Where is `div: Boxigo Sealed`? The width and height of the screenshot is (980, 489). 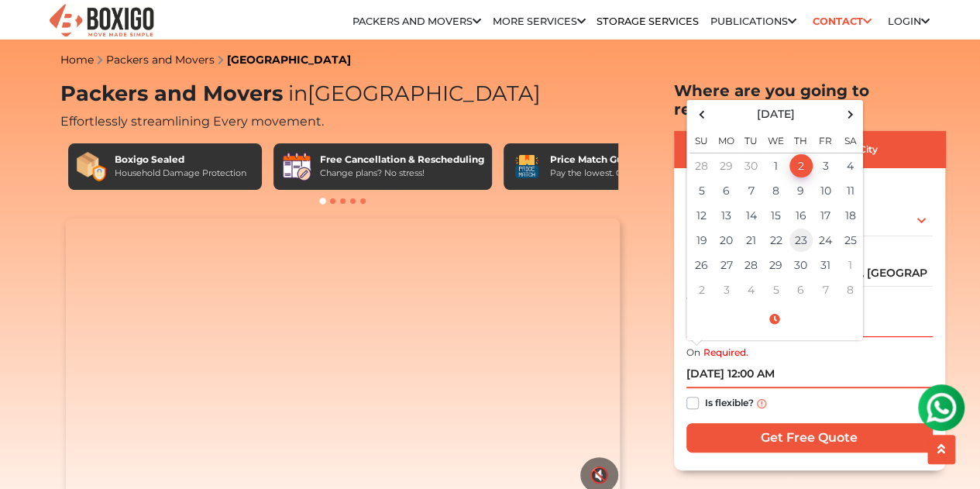 div: Boxigo Sealed is located at coordinates (181, 159).